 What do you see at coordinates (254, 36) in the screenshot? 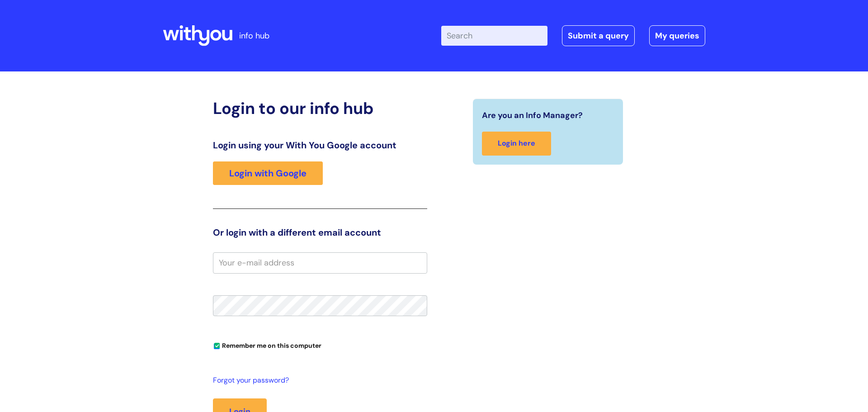
I see `p: info hub` at bounding box center [254, 36].